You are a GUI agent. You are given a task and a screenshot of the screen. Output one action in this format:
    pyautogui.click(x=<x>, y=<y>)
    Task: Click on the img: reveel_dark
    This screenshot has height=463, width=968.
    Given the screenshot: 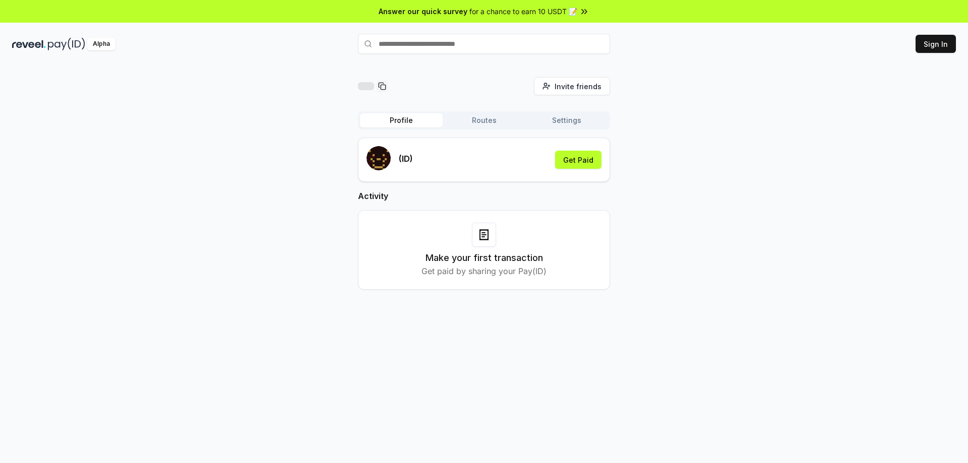 What is the action you would take?
    pyautogui.click(x=29, y=44)
    